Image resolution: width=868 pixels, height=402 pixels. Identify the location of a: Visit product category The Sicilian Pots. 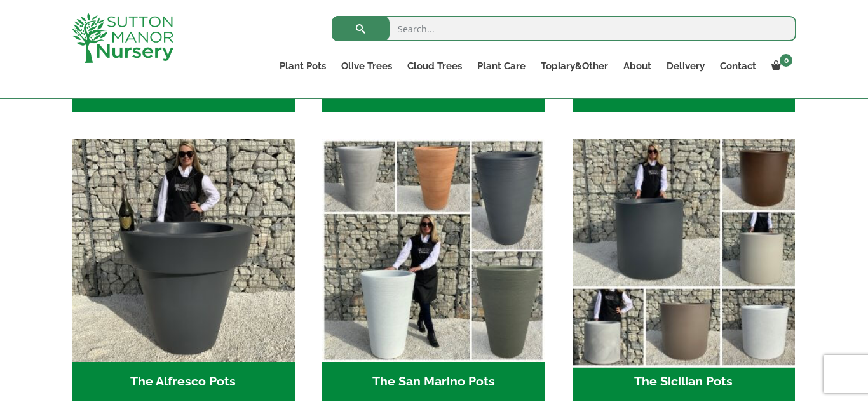
(684, 270).